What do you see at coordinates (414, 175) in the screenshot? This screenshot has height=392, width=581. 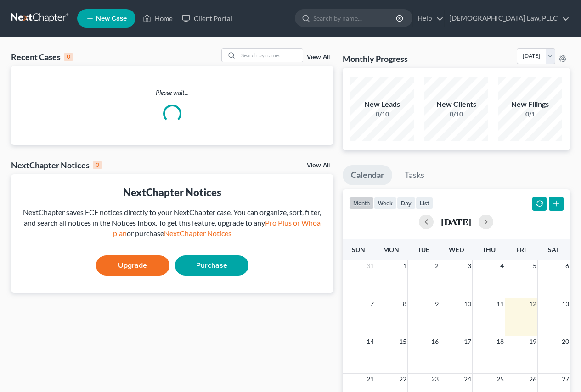 I see `a: Tasks` at bounding box center [414, 175].